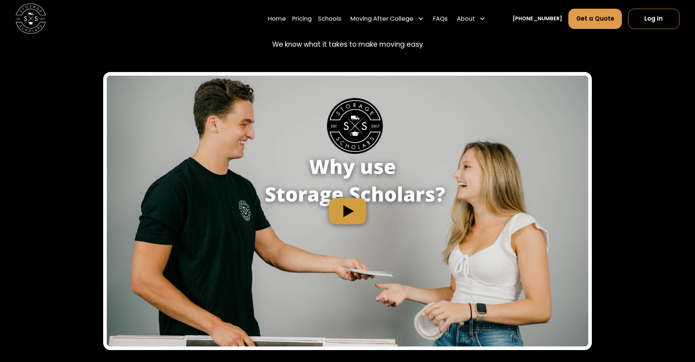 The height and width of the screenshot is (362, 695). What do you see at coordinates (277, 19) in the screenshot?
I see `a: Home` at bounding box center [277, 19].